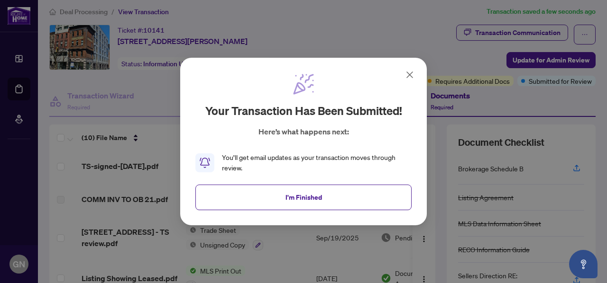 This screenshot has width=607, height=283. Describe the element at coordinates (303, 198) in the screenshot. I see `span: I'm Finished` at that location.